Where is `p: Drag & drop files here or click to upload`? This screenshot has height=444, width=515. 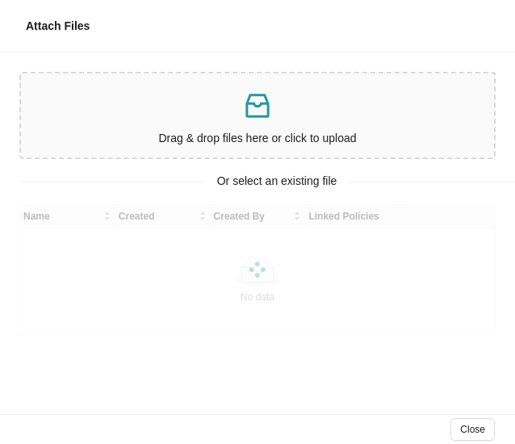
p: Drag & drop files here or click to upload is located at coordinates (258, 138).